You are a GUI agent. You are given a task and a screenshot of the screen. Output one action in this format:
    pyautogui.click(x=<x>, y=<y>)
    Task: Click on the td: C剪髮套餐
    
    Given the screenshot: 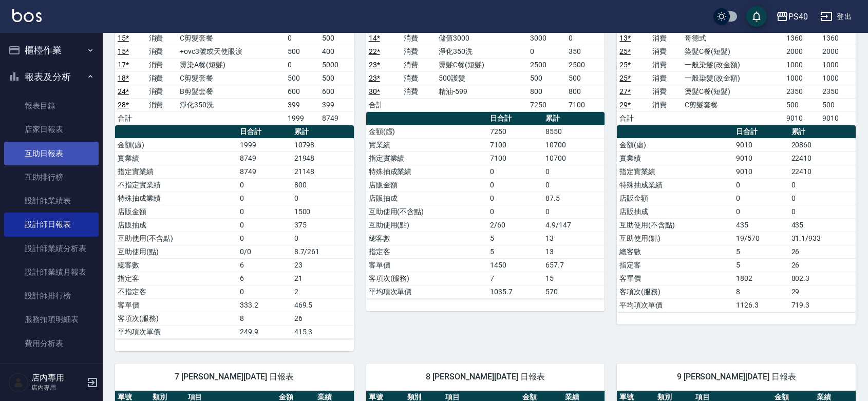 What is the action you would take?
    pyautogui.click(x=732, y=105)
    